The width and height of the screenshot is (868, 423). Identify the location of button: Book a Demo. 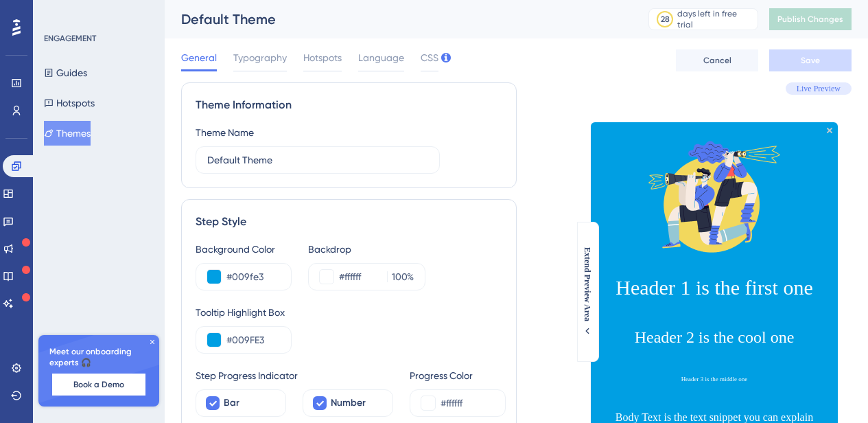
(99, 384).